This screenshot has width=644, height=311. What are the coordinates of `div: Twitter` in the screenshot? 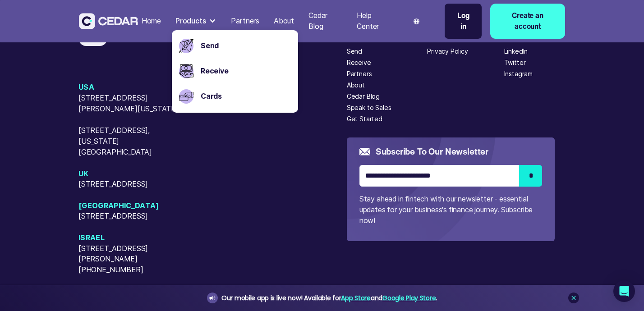 It's located at (515, 63).